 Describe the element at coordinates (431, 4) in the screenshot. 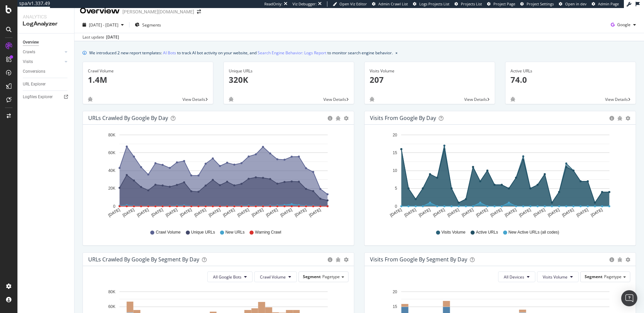

I see `a: Logs Projects List` at that location.